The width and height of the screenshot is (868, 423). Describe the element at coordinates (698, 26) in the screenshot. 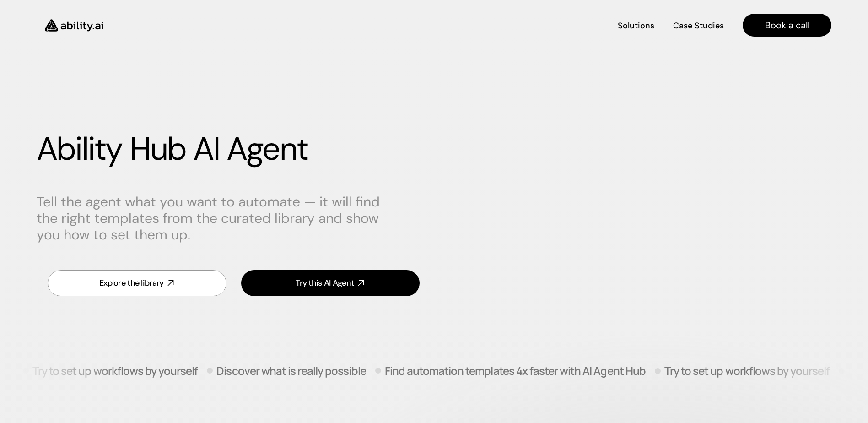

I see `h4: Case Studies` at that location.